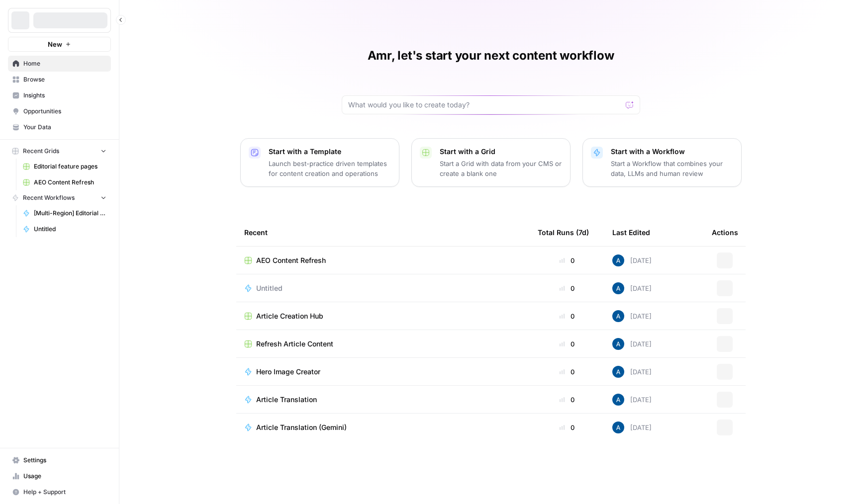 The height and width of the screenshot is (504, 862). Describe the element at coordinates (632, 232) in the screenshot. I see `div: Last Edited` at that location.